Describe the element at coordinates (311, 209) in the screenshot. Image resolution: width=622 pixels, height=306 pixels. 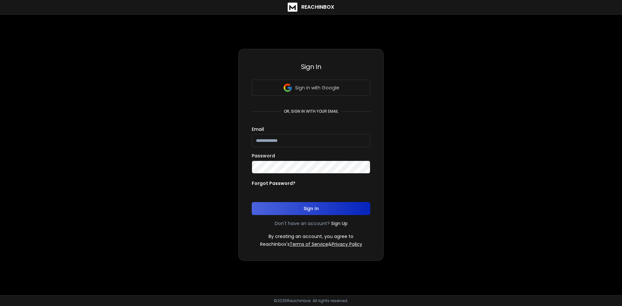
I see `button: Sign In` at that location.